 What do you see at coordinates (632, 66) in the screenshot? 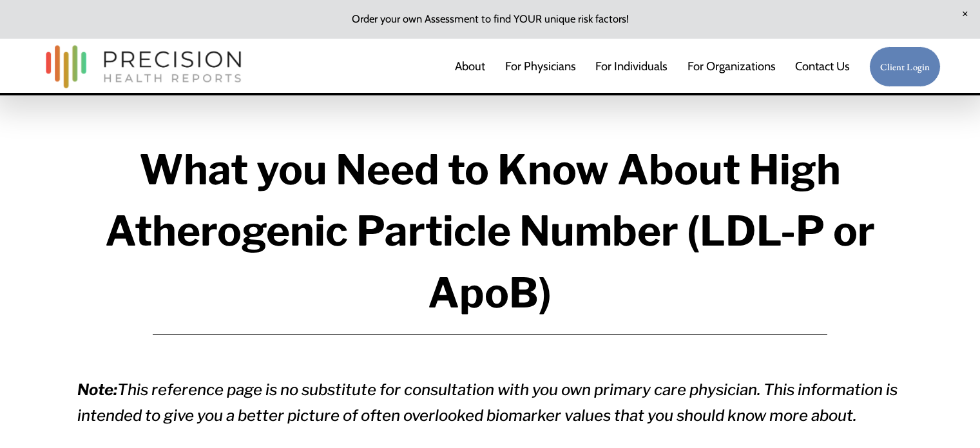
I see `a: For Individuals` at bounding box center [632, 66].